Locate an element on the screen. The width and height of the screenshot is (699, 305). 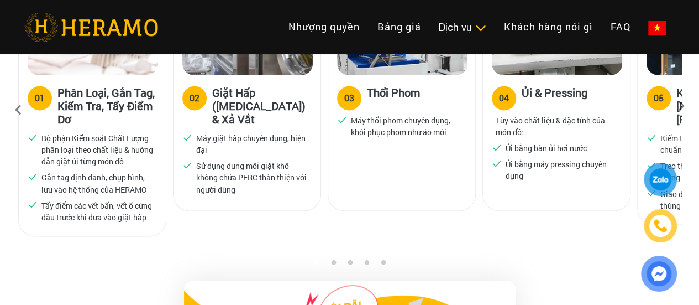
a: Nhượng quyền is located at coordinates (324, 27).